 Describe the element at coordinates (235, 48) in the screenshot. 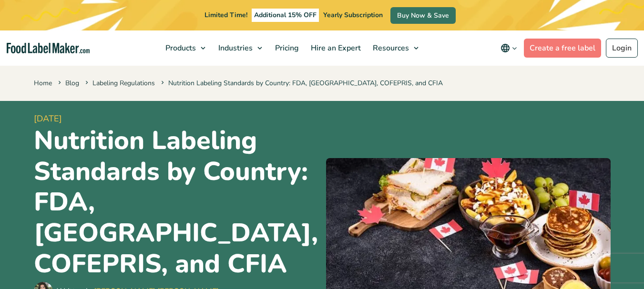

I see `span: Industries` at that location.